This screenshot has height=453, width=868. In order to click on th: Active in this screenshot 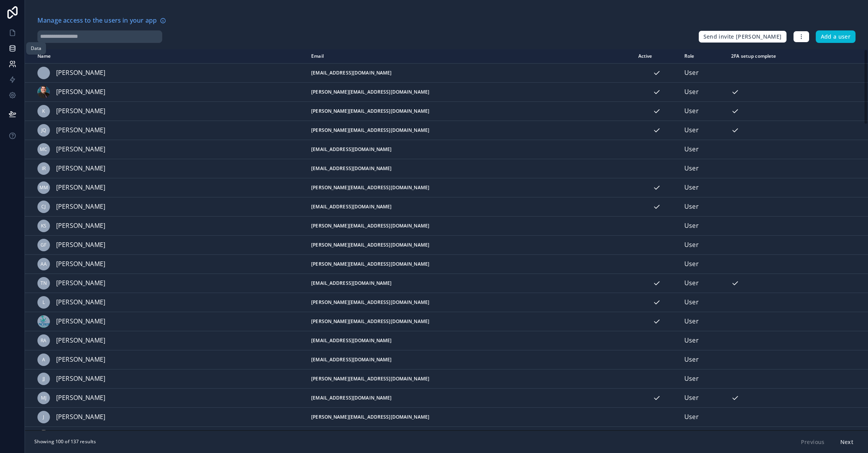, I will do `click(657, 56)`.